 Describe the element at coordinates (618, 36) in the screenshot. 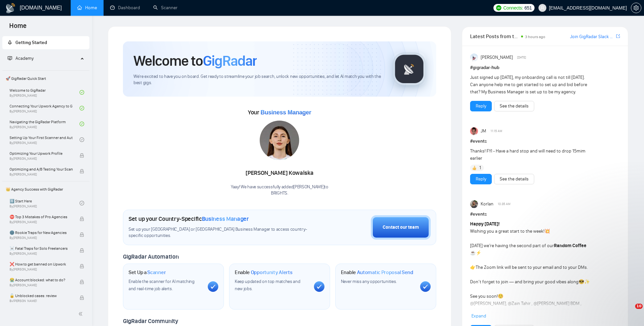

I see `span: export` at that location.